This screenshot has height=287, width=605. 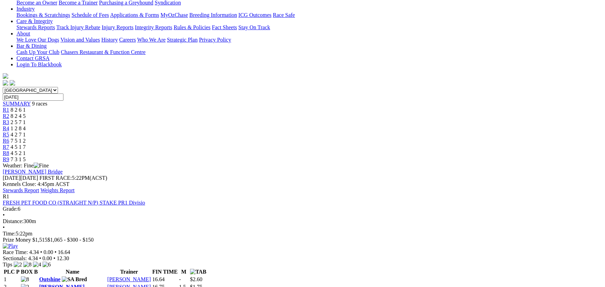 I want to click on a: Applications & Forms, so click(x=135, y=15).